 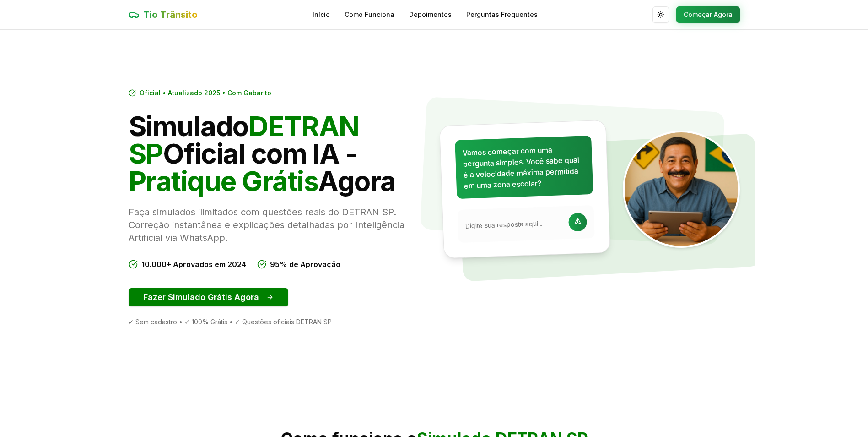 I want to click on p: Faça simulados ilimitados com questões reais do DETRAN SP. Correção instantânea e explicações det..., so click(x=277, y=225).